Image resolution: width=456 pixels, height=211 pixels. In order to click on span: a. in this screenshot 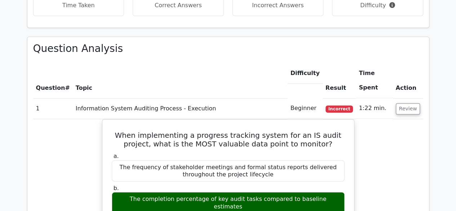, I will do `click(116, 156)`.